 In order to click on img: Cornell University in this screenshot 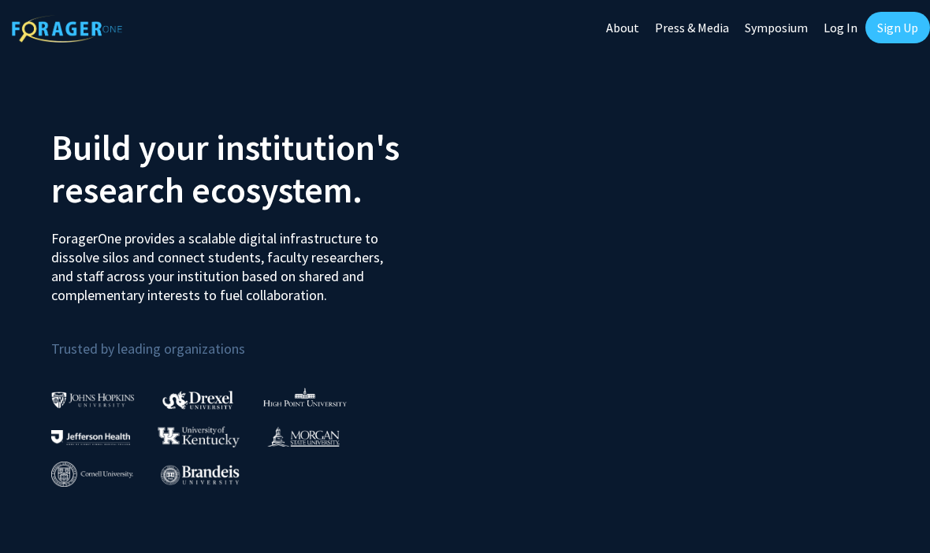, I will do `click(92, 475)`.